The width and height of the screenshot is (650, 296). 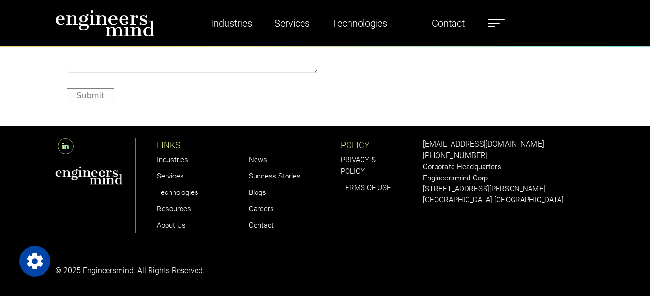 What do you see at coordinates (192, 145) in the screenshot?
I see `p: LINKS` at bounding box center [192, 145].